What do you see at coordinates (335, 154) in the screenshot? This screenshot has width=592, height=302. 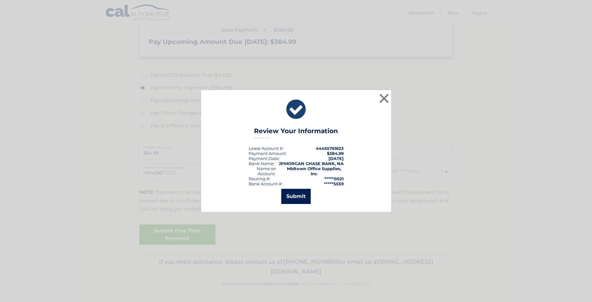 I see `span: $384.99` at bounding box center [335, 154].